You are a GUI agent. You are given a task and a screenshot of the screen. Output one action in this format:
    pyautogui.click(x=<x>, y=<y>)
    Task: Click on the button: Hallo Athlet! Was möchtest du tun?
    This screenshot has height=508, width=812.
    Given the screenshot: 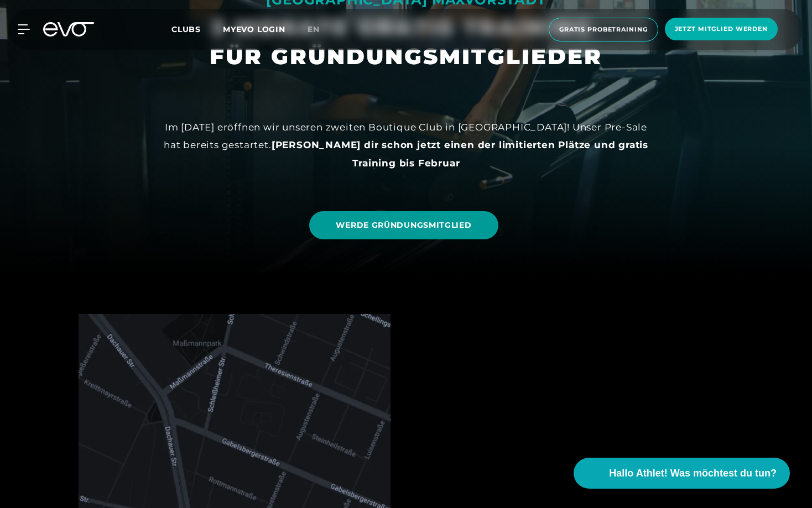 What is the action you would take?
    pyautogui.click(x=682, y=473)
    